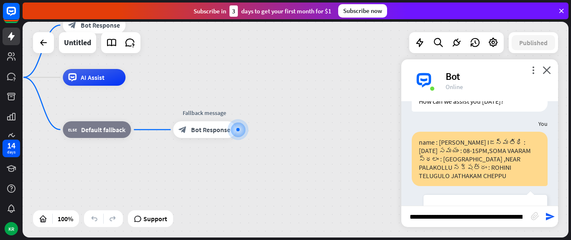  Describe the element at coordinates (65, 219) in the screenshot. I see `div: 100%` at that location.